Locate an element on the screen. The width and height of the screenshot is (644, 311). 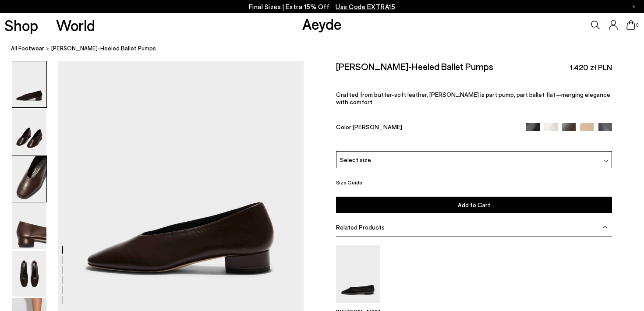
a: All Footwear is located at coordinates (27, 48).